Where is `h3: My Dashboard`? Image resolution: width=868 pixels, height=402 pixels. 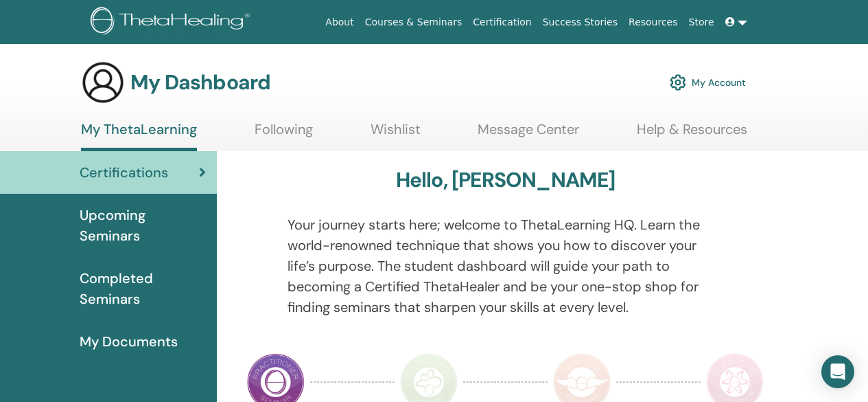 h3: My Dashboard is located at coordinates (200, 82).